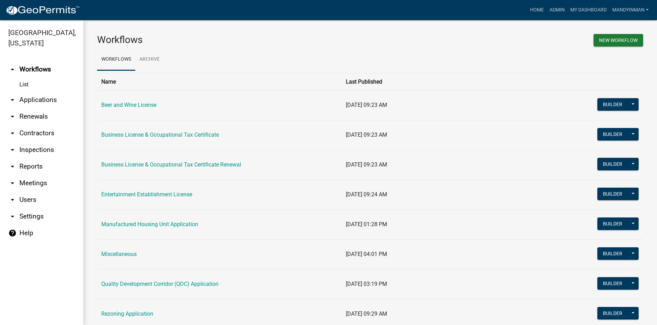  Describe the element at coordinates (127, 313) in the screenshot. I see `a: Rezoning Application` at that location.